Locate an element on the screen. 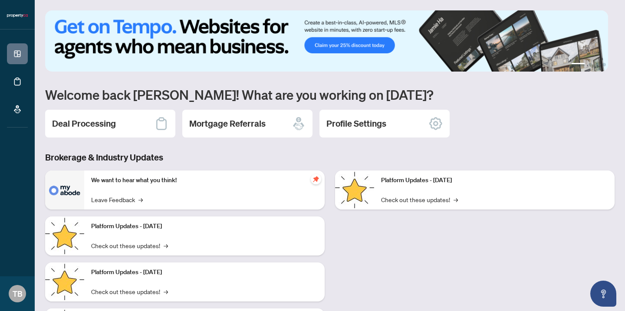 The height and width of the screenshot is (311, 625). button: 4 is located at coordinates (604, 65).